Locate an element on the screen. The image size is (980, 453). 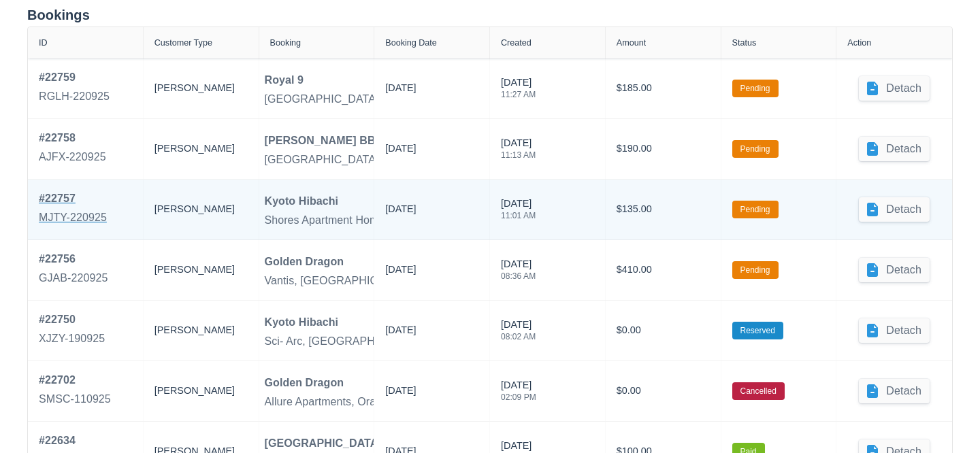
div: Customer Type is located at coordinates (183, 42).